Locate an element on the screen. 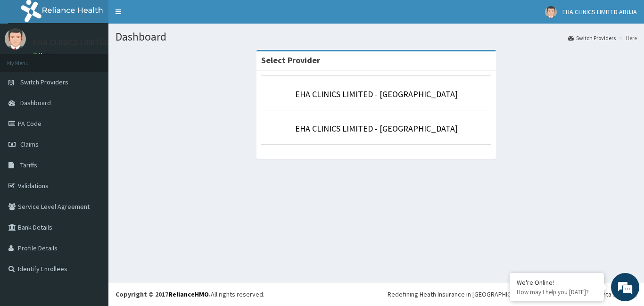  li: Here is located at coordinates (627, 37).